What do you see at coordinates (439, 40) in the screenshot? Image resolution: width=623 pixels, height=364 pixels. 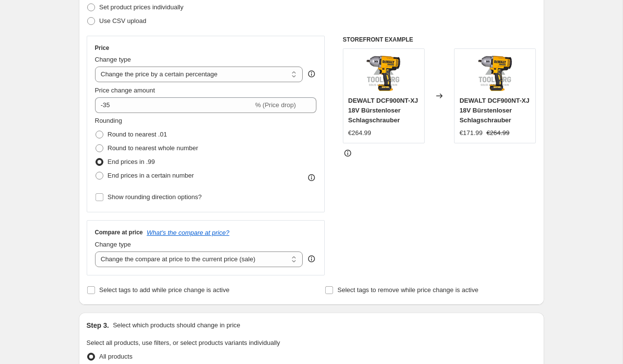 I see `h6: STOREFRONT EXAMPLE` at bounding box center [439, 40].